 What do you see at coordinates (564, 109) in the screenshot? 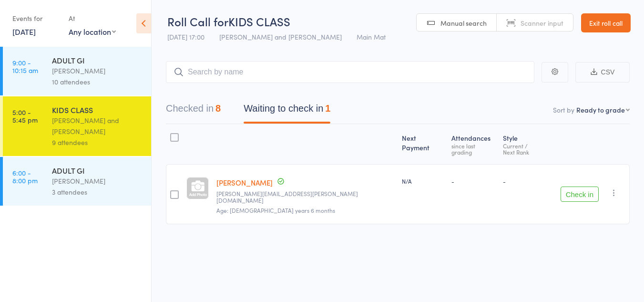
I see `label: Sort by` at bounding box center [564, 109].